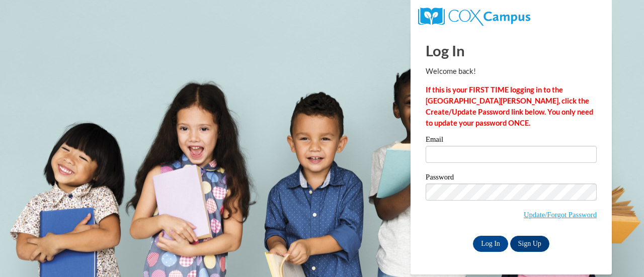 Image resolution: width=644 pixels, height=277 pixels. Describe the element at coordinates (512, 71) in the screenshot. I see `p: Welcome back!` at that location.